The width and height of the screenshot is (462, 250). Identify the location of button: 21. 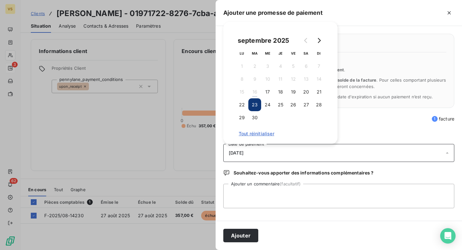
(319, 92).